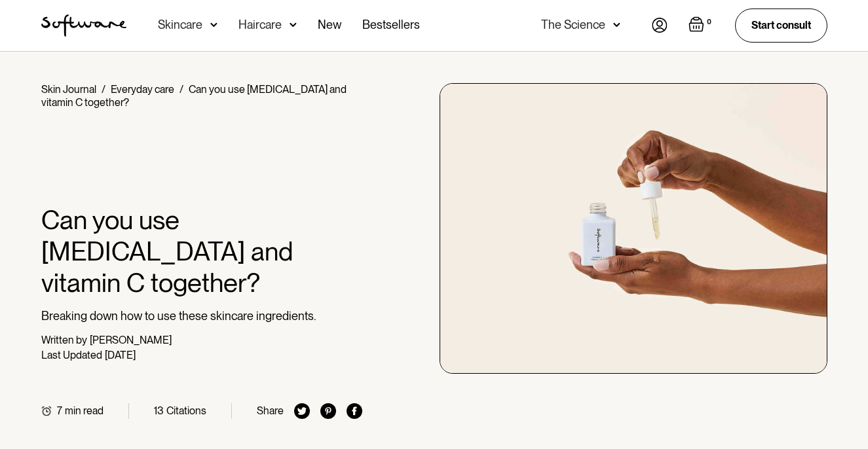 The height and width of the screenshot is (449, 868). What do you see at coordinates (84, 411) in the screenshot?
I see `div: min read` at bounding box center [84, 411].